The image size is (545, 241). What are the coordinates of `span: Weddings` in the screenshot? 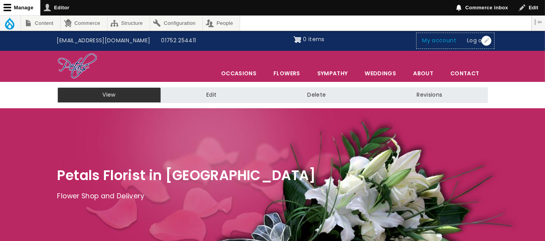 It's located at (380, 73).